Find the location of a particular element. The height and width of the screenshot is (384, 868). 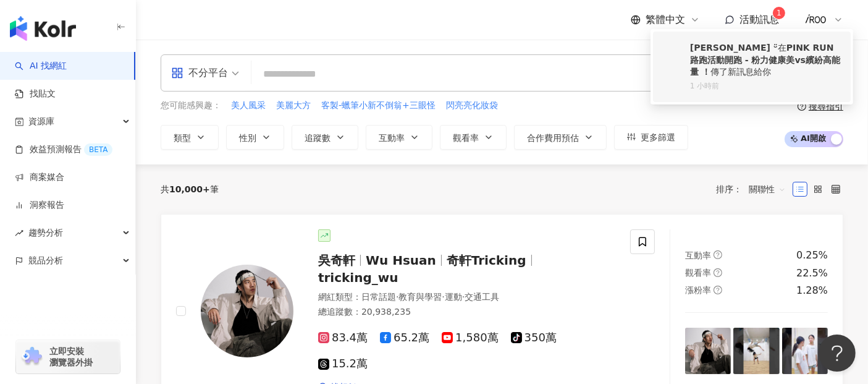

span: 15.2萬 is located at coordinates (343, 363).